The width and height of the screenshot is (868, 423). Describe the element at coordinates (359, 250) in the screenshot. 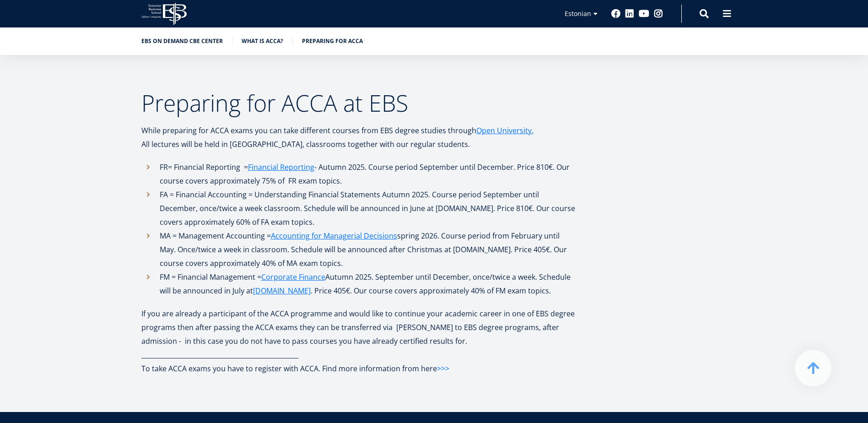

I see `li: MA = Management Accounting = spring 2026. Course period from February until May. Once/twice a wee...` at that location.